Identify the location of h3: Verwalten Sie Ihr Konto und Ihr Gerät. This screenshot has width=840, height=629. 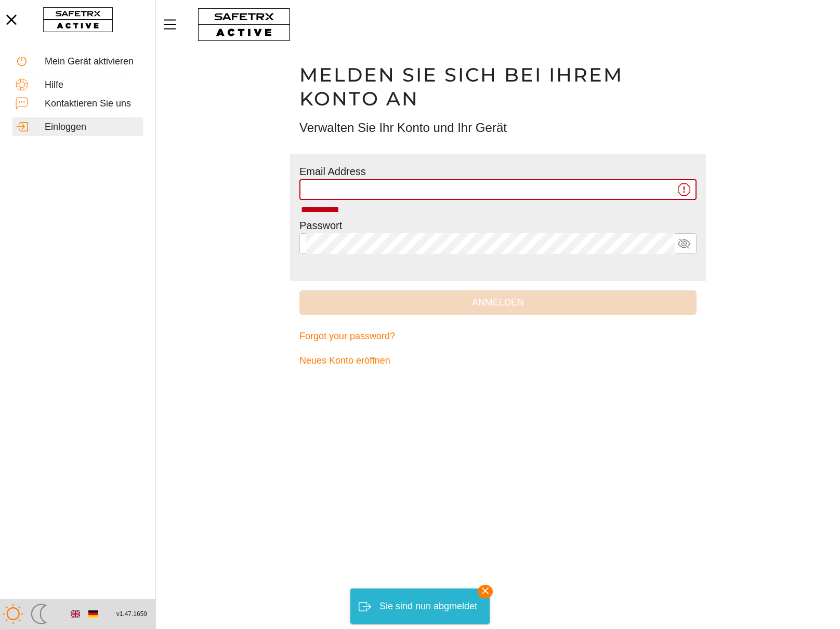
(498, 128).